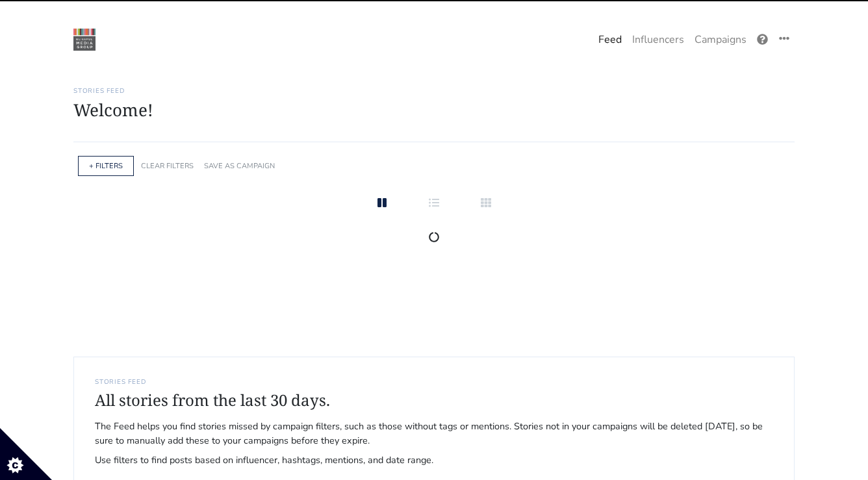 This screenshot has width=868, height=480. Describe the element at coordinates (658, 40) in the screenshot. I see `a: Influencers` at that location.